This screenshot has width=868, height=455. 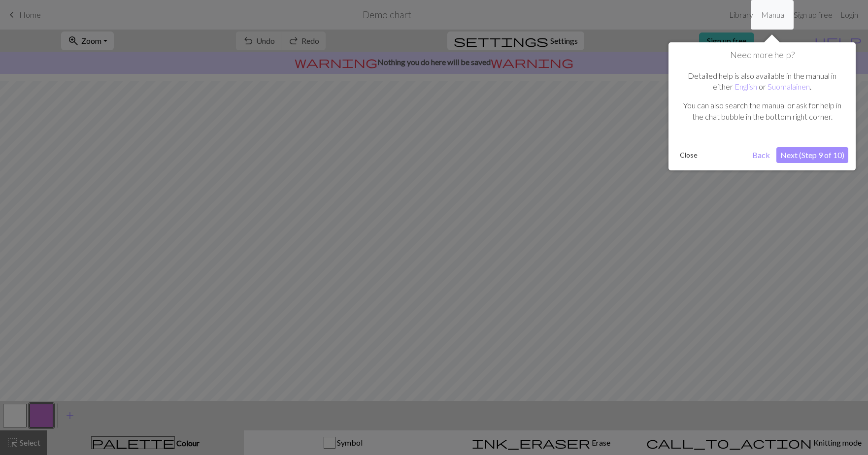 I want to click on div: Need more help?, so click(x=762, y=106).